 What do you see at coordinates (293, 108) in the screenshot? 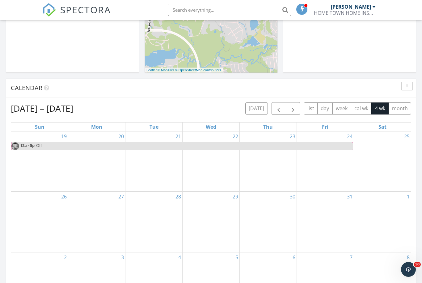
I see `button: Next` at bounding box center [293, 108].